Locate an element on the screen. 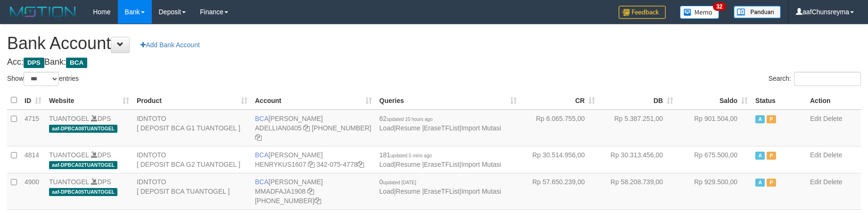 The height and width of the screenshot is (214, 868). label: Show entries is located at coordinates (43, 79).